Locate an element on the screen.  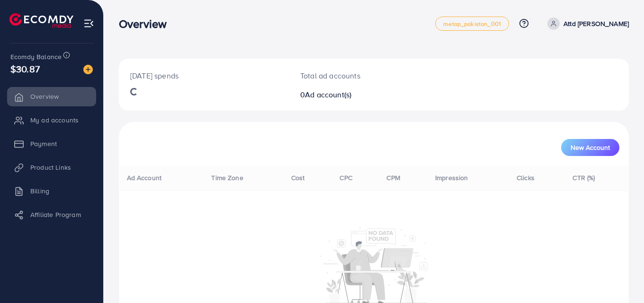
a: metap_pakistan_001 is located at coordinates (472, 24).